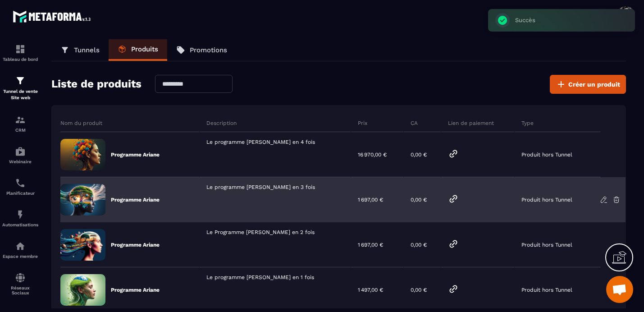 The image size is (644, 312). Describe the element at coordinates (96, 84) in the screenshot. I see `h2: Liste de produits` at that location.